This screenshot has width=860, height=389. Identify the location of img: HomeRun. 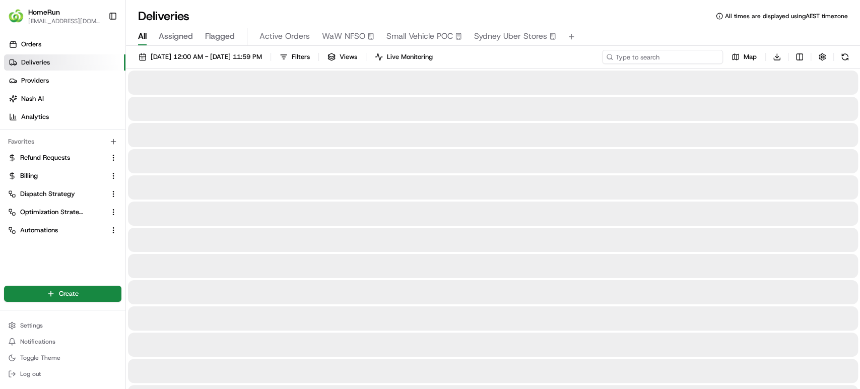
(16, 16).